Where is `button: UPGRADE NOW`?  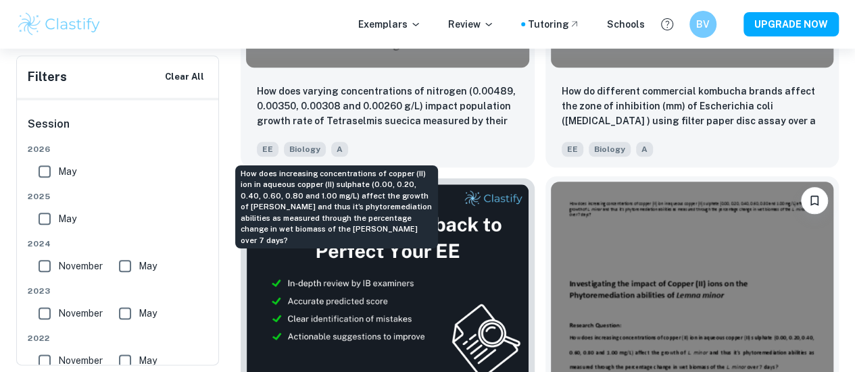
button: UPGRADE NOW is located at coordinates (791, 24).